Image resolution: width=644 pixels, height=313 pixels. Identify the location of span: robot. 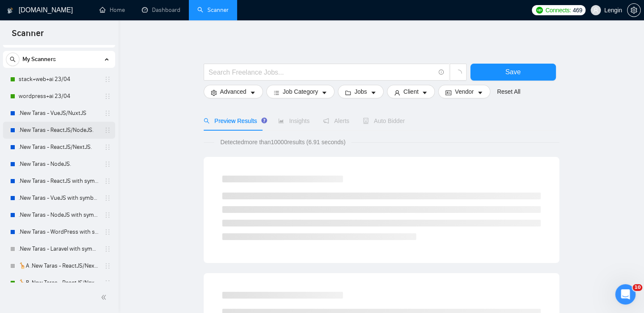
(366, 121).